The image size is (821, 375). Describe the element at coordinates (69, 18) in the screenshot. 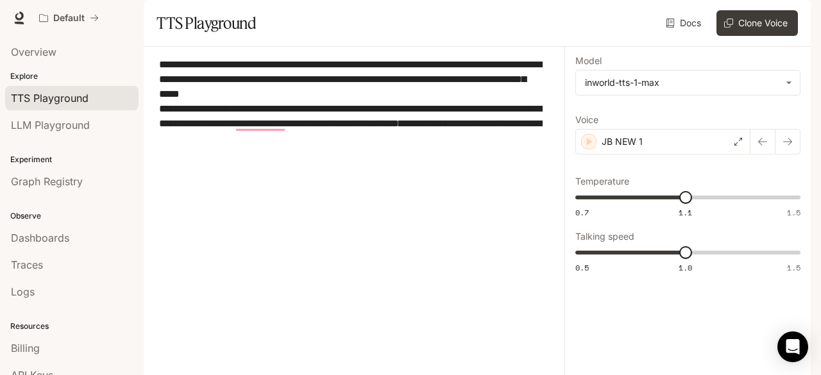

I see `p: Default` at that location.